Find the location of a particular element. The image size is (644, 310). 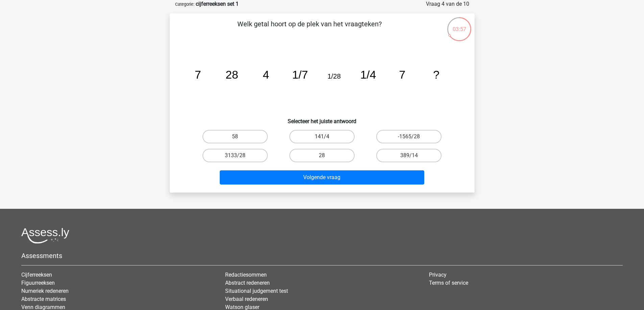

tspan: 1/7 is located at coordinates (300, 74).